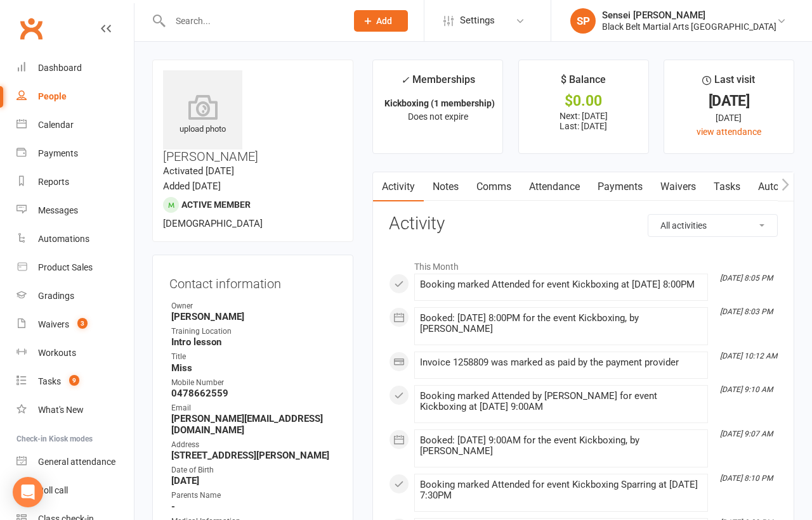 This screenshot has height=520, width=812. What do you see at coordinates (75, 267) in the screenshot?
I see `a: Product Sales` at bounding box center [75, 267].